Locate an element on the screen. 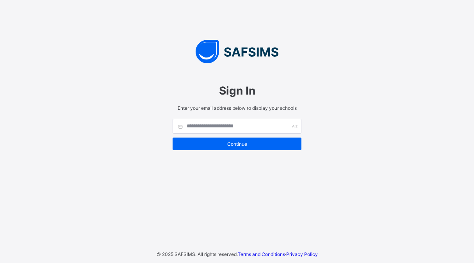 This screenshot has width=474, height=263. img: SAFSIMS Logo is located at coordinates (237, 52).